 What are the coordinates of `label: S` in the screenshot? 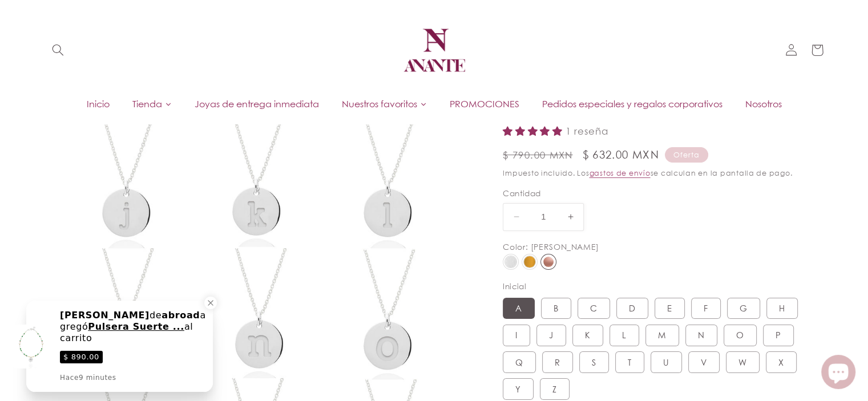 It's located at (594, 362).